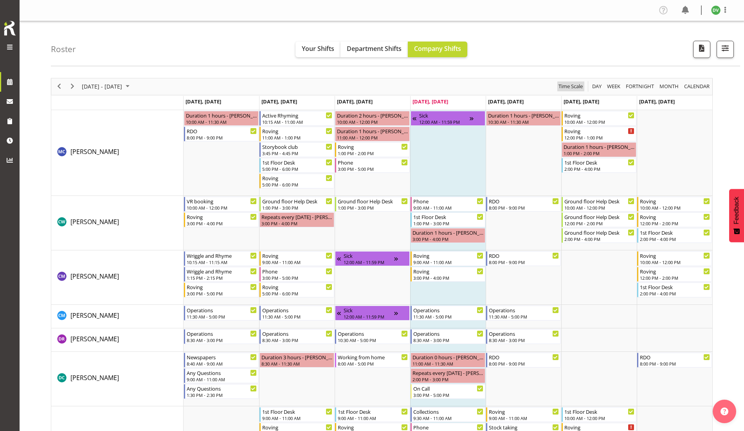 The image size is (744, 431). I want to click on div: Catherine Wilson"s event - Ground floor Help Desk Begin From Tuesday, September 16, 2025 at 1:00:..., so click(297, 204).